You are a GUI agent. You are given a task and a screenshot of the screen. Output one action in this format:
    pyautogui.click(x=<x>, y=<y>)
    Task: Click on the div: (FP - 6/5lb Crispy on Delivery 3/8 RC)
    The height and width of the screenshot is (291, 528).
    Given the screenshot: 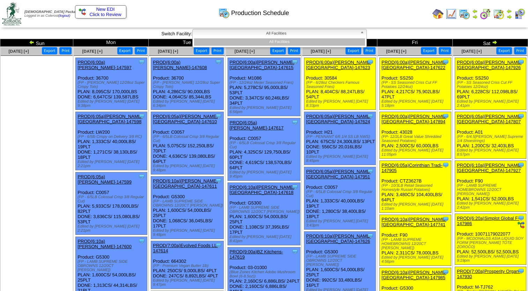 What is the action you would take?
    pyautogui.click(x=112, y=137)
    